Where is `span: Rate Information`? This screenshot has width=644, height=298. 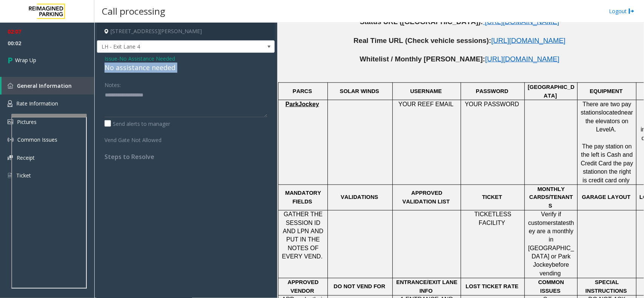
span: Rate Information is located at coordinates (37, 103).